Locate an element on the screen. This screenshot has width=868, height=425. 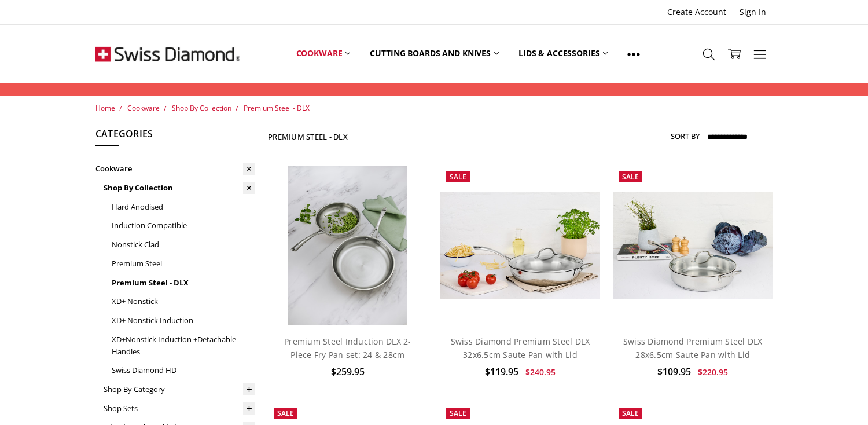
a: Lids & Accessories is located at coordinates (563, 53).